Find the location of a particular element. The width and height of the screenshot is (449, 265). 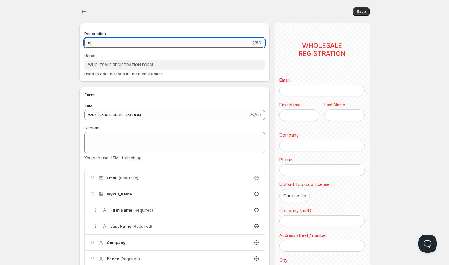

button: Save is located at coordinates (361, 12).